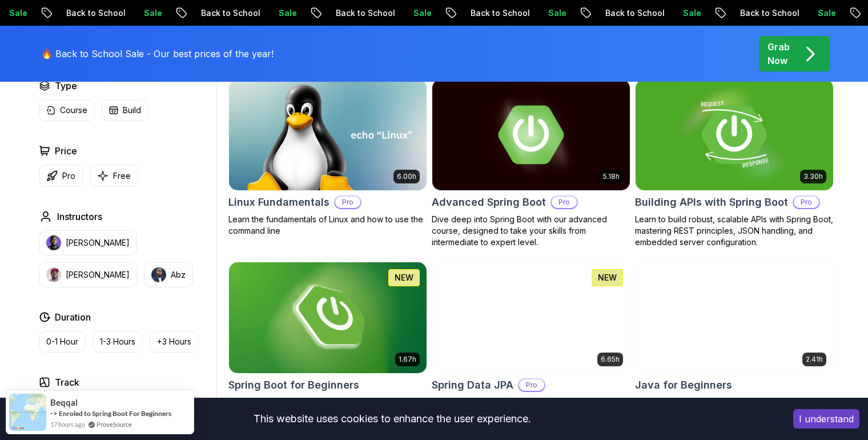  What do you see at coordinates (610, 359) in the screenshot?
I see `p: 6.65h` at bounding box center [610, 359].